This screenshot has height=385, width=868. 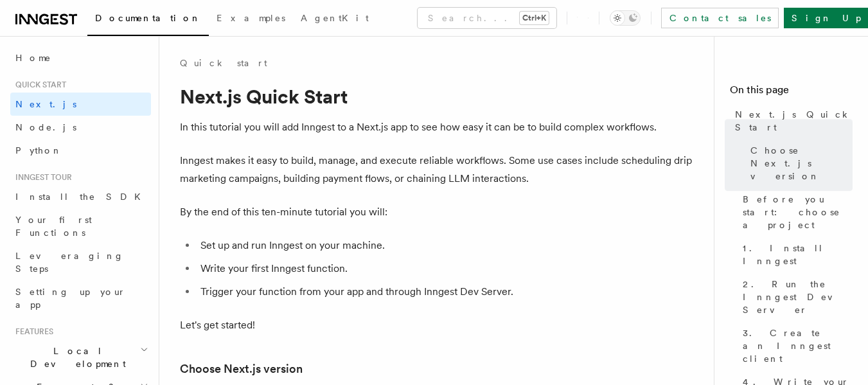 I want to click on p: Inngest makes it easy to build, manage, and execute reliable workflows. Some use cases include sc..., so click(x=437, y=169).